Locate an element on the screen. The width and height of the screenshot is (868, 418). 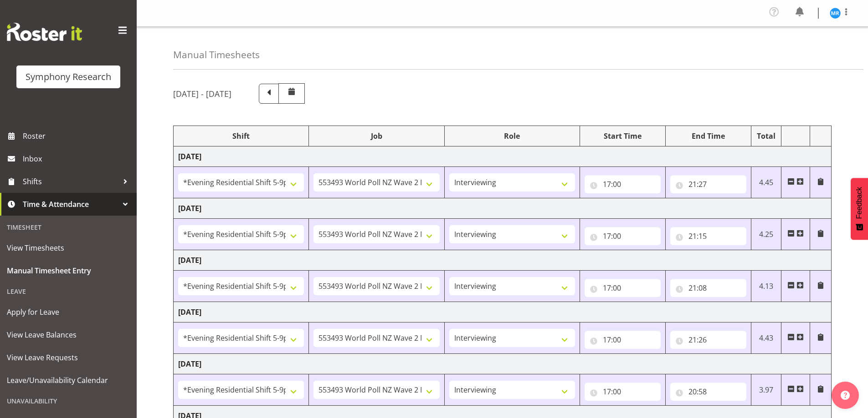
span: Feedback is located at coordinates (859, 203).